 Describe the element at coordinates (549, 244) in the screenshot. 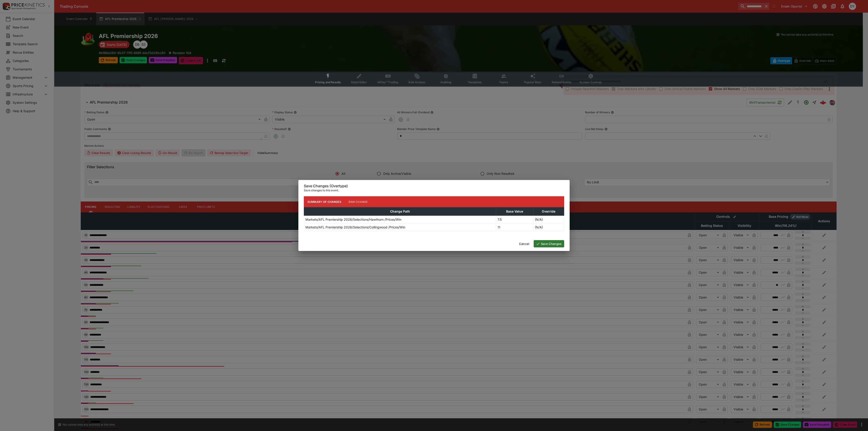

I see `button: Save Changes` at that location.